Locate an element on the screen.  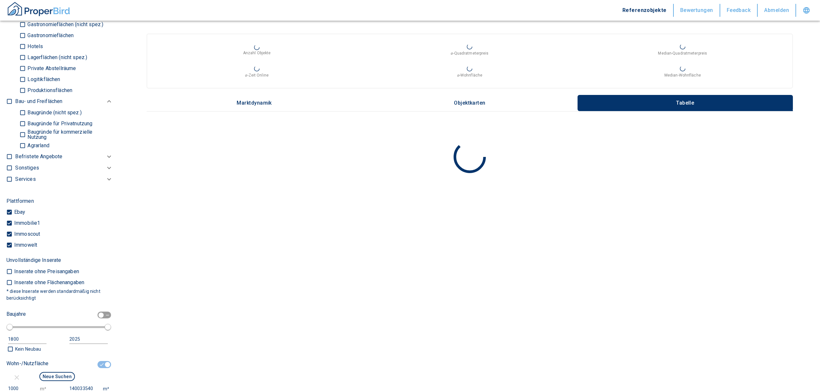
p: Befristete Angebote is located at coordinates (39, 157).